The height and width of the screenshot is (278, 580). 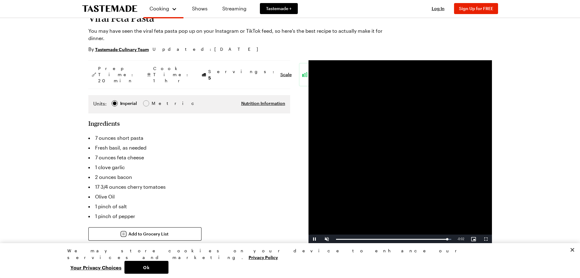 What do you see at coordinates (189, 158) in the screenshot?
I see `li: 7 ounces feta cheese` at bounding box center [189, 158].